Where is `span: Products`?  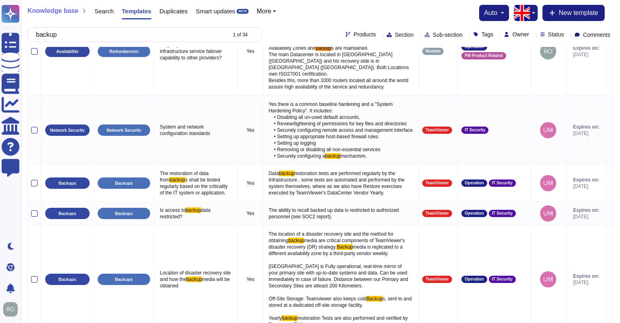 span: Products is located at coordinates (365, 34).